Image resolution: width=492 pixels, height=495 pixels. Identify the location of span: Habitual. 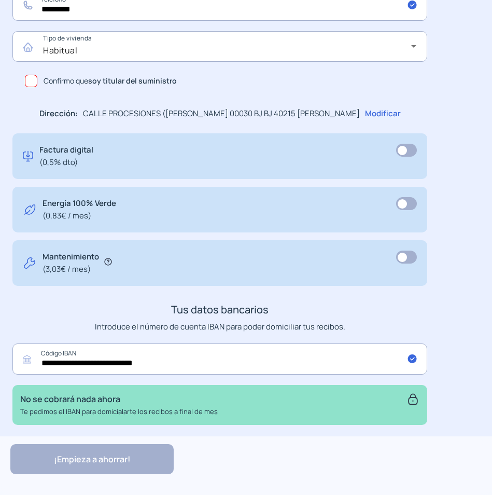
(60, 50).